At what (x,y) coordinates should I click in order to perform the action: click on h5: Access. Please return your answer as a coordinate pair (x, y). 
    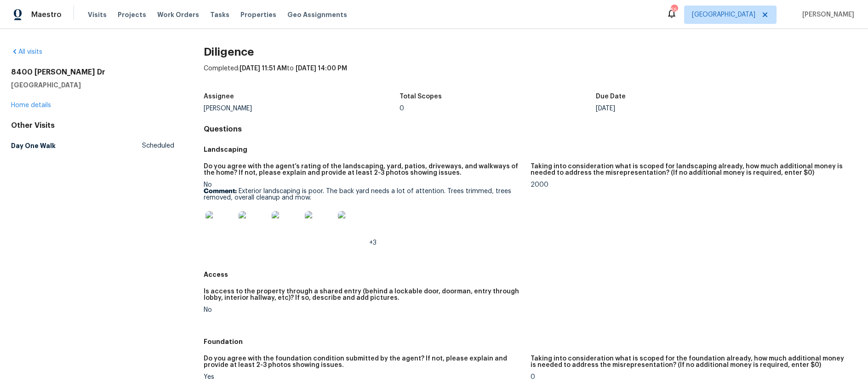
    Looking at the image, I should click on (530, 275).